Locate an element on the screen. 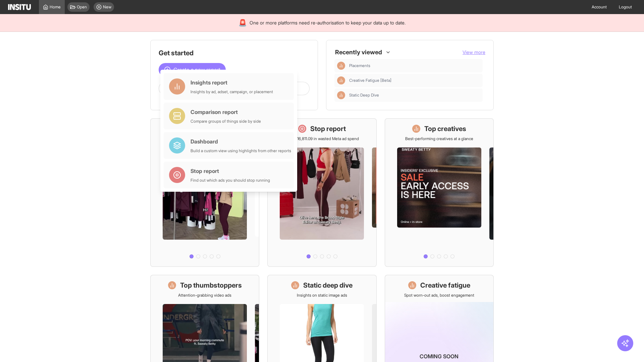  span: Home is located at coordinates (55, 7).